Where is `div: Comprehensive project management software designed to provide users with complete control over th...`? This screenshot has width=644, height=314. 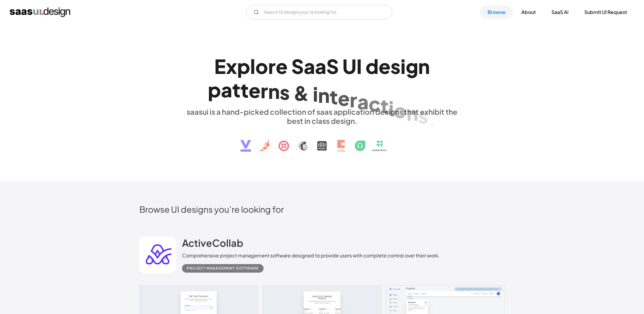
div: Comprehensive project management software designed to provide users with complete control over th... is located at coordinates (311, 256).